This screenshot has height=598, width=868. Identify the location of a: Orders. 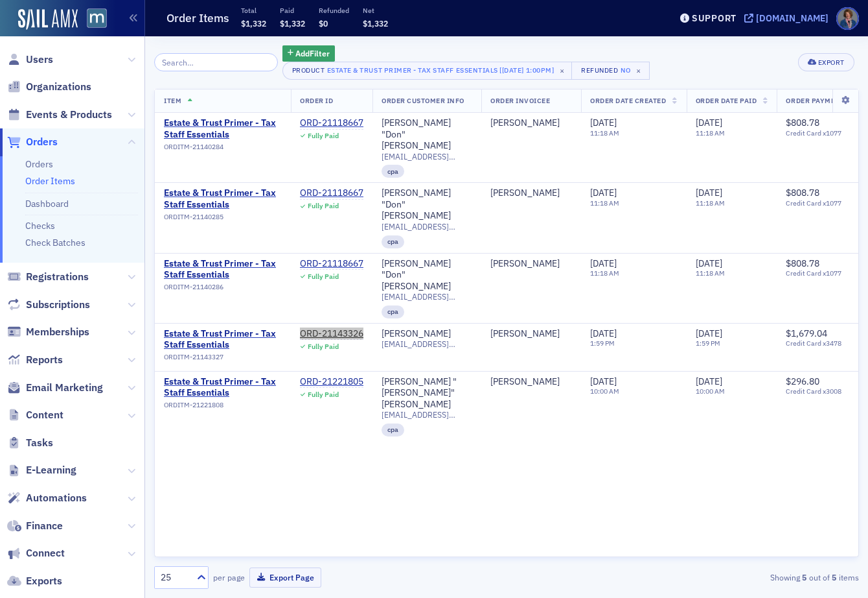
(39, 164).